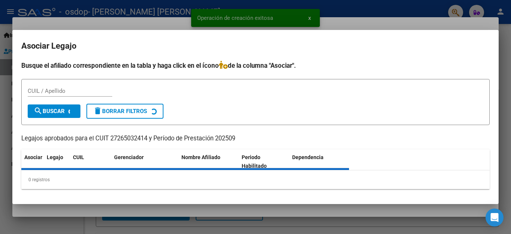 The width and height of the screenshot is (511, 234). What do you see at coordinates (129, 157) in the screenshot?
I see `span: Gerenciador` at bounding box center [129, 157].